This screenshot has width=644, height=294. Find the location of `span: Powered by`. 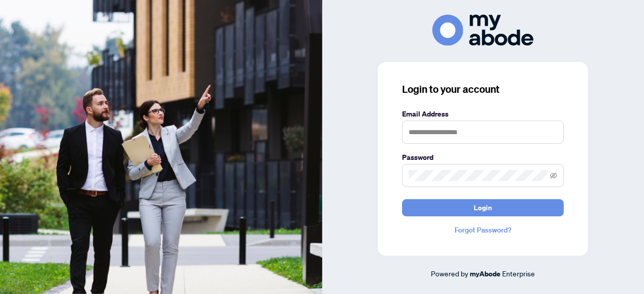

span: Powered by is located at coordinates (450, 273).